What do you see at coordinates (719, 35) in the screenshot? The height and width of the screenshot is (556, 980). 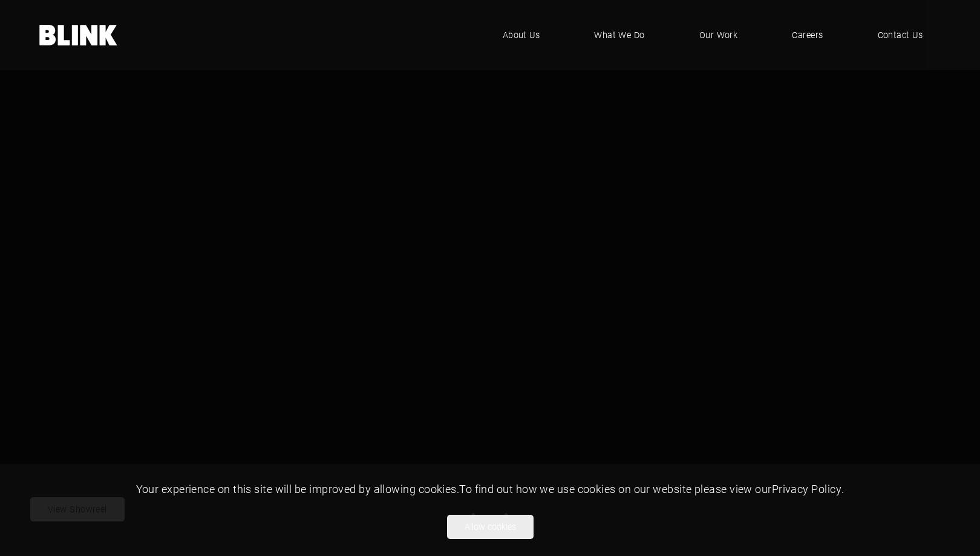 I see `a: Our Work` at bounding box center [719, 35].